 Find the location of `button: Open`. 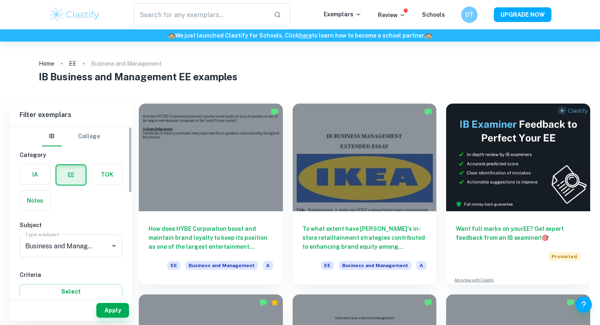

button: Open is located at coordinates (114, 246).